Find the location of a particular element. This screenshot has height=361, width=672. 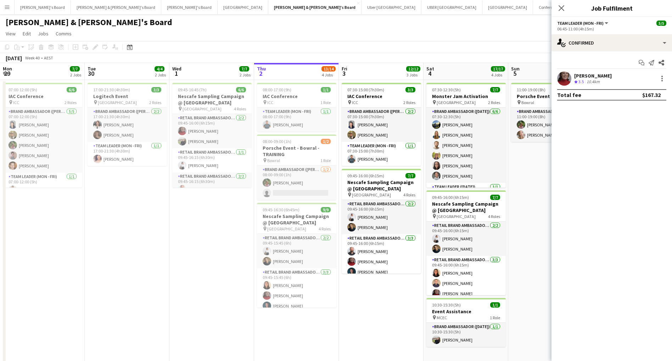

span: ICC is located at coordinates (270, 102).